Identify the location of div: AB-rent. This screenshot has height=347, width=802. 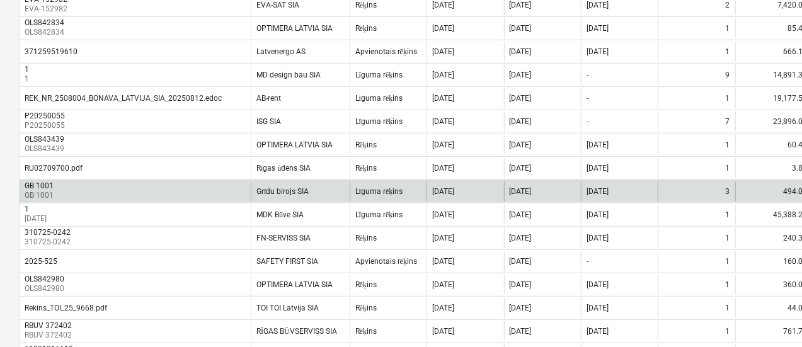
(269, 98).